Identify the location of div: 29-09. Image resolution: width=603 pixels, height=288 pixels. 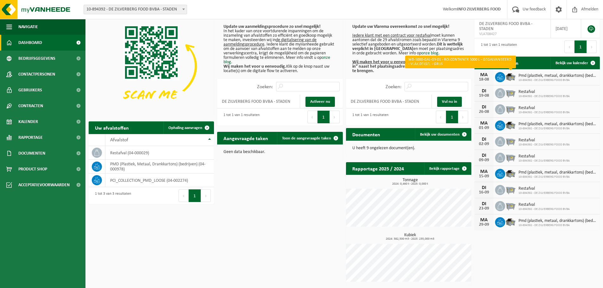
(484, 225).